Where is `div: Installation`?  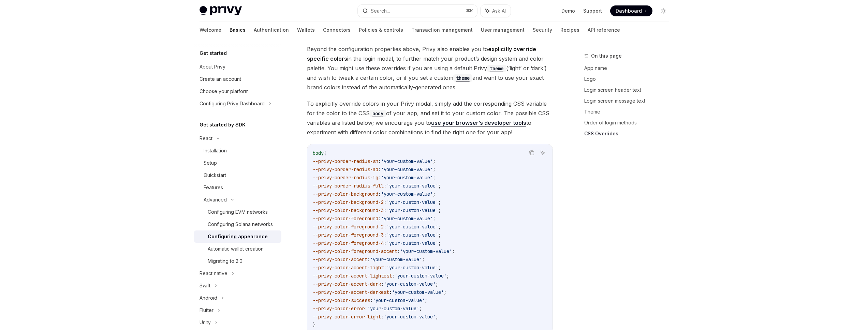
div: Installation is located at coordinates (215, 151).